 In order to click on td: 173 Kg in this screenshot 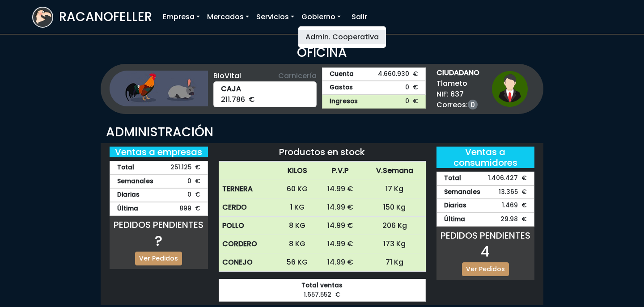, I will do `click(395, 244)`.